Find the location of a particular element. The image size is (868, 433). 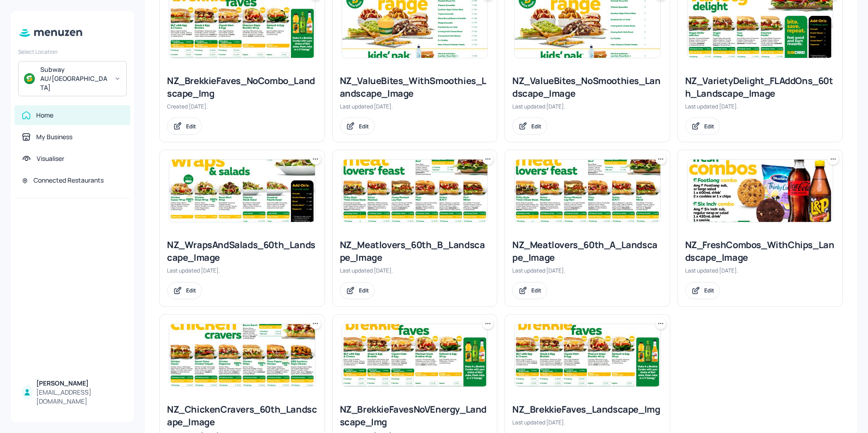

img: 2025-07-18-1752800159985f1a1b10onsk.jpeg is located at coordinates (242, 355).